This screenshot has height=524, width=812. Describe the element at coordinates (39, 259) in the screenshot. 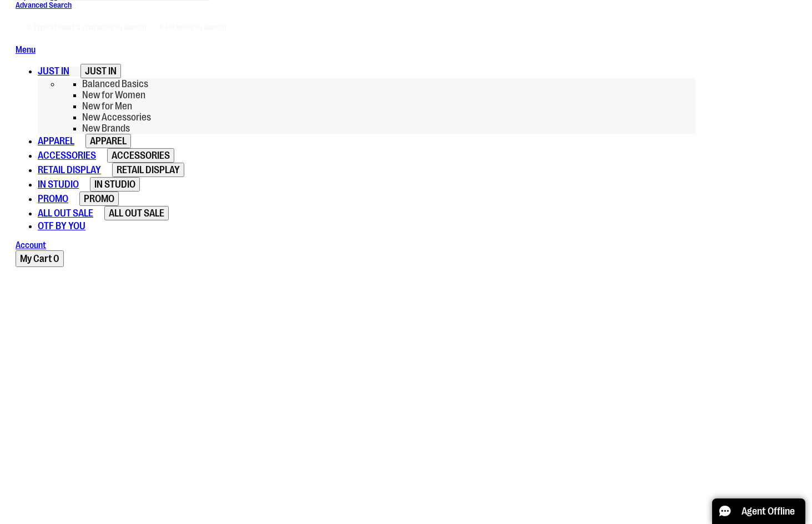

I see `button: My Cart` at that location.